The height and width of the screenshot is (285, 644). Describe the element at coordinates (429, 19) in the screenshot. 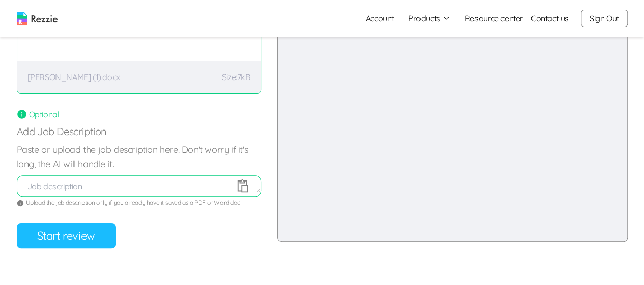

I see `button: Products` at that location.